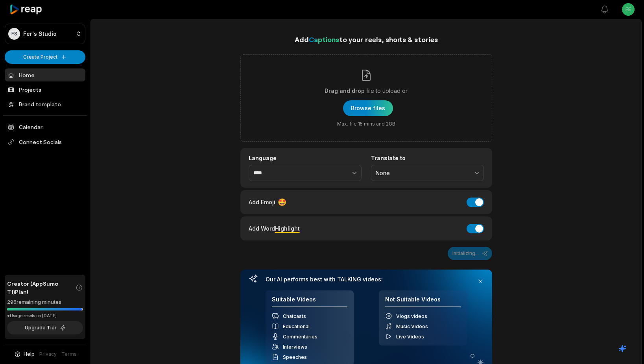 The width and height of the screenshot is (644, 364). What do you see at coordinates (300, 336) in the screenshot?
I see `span: Commentaries` at bounding box center [300, 336].